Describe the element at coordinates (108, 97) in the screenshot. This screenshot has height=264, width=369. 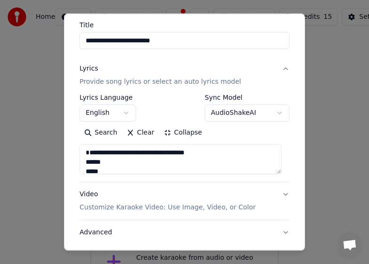
I see `label: Lyrics Language` at that location.